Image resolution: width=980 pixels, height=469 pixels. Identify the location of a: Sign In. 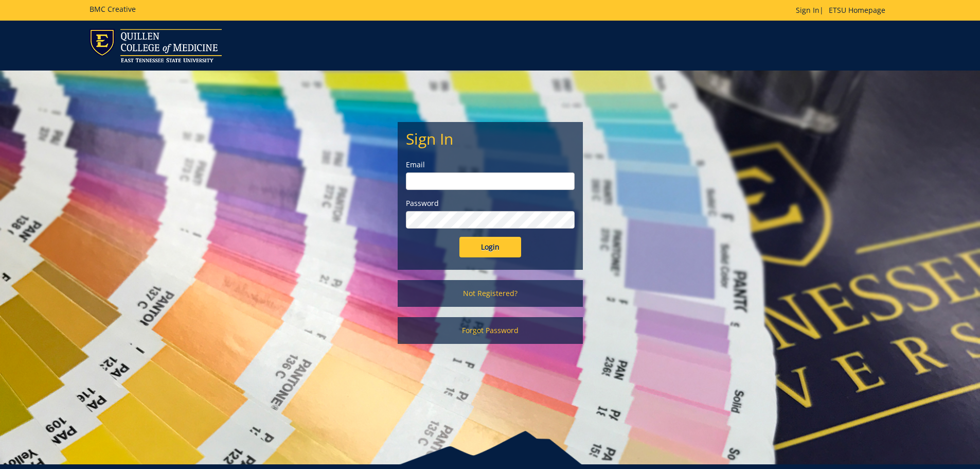
(808, 10).